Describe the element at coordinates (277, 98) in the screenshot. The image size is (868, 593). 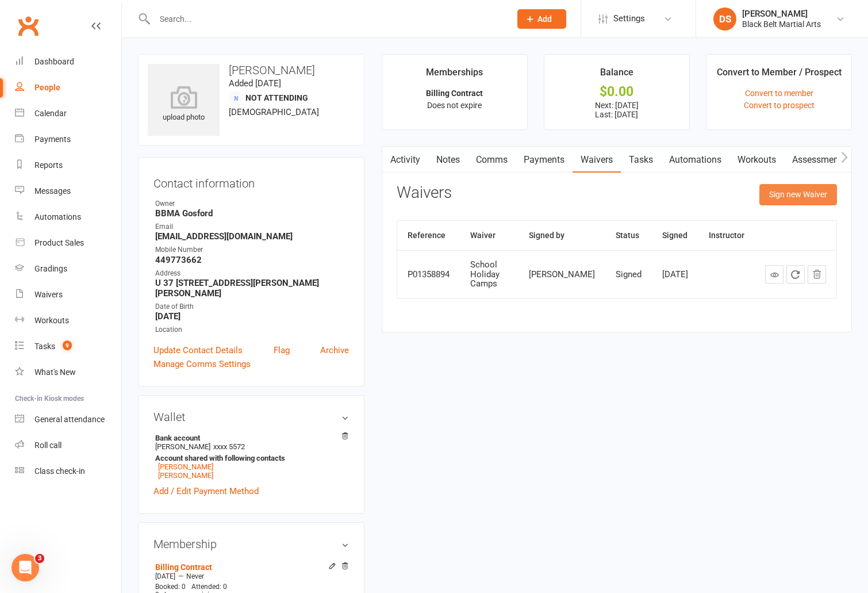
I see `span: Not Attending` at that location.